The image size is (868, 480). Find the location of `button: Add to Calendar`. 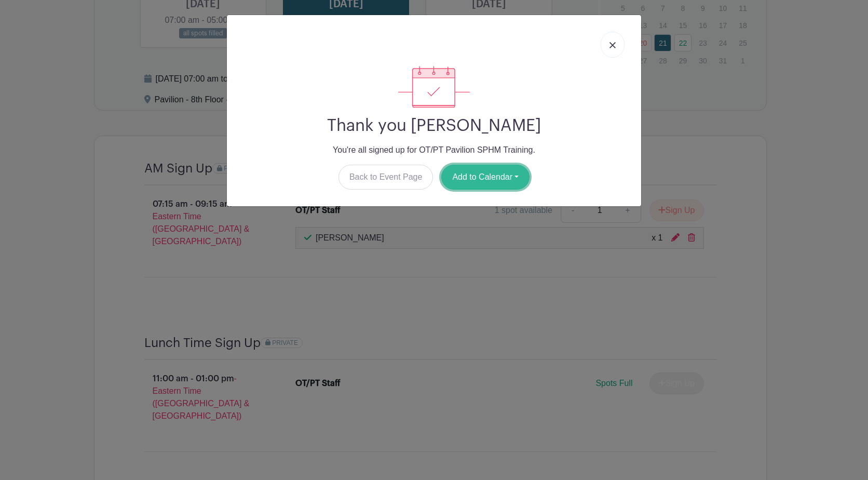

button: Add to Calendar is located at coordinates (486, 177).